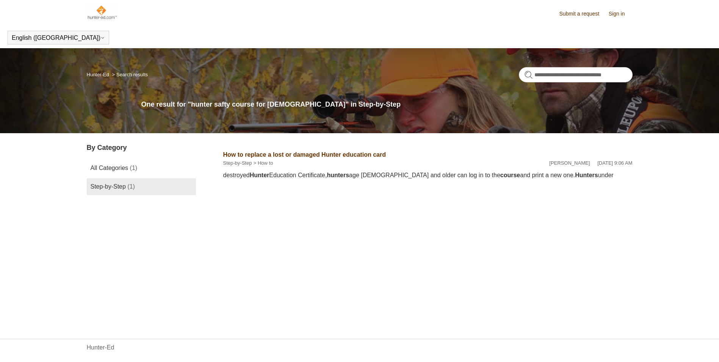 The image size is (719, 362). What do you see at coordinates (141, 147) in the screenshot?
I see `h3: By Category` at bounding box center [141, 147].